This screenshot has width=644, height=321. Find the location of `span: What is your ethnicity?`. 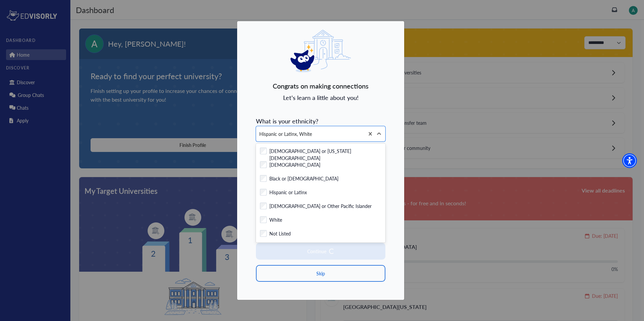

span: What is your ethnicity? is located at coordinates (287, 121).